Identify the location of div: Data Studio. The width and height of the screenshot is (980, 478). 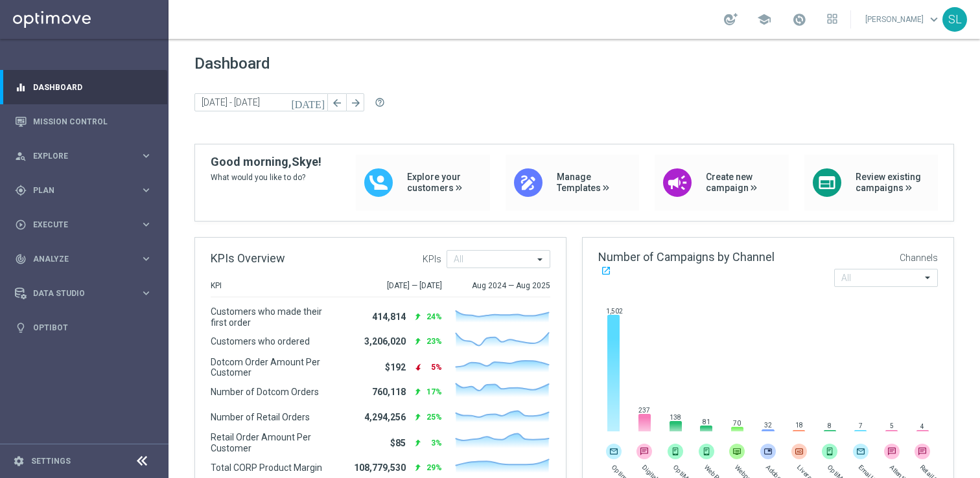
(77, 293).